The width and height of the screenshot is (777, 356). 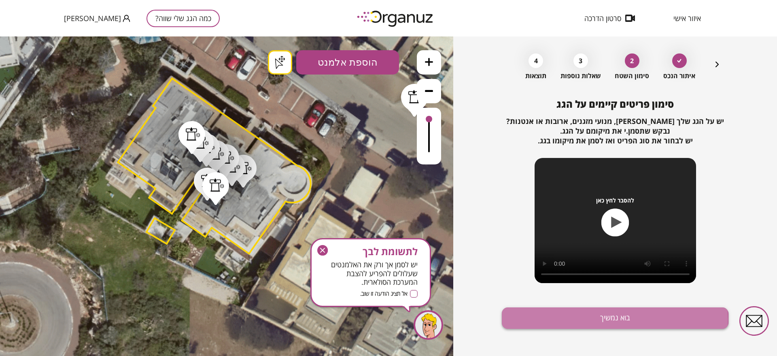 I want to click on span: איתור הנכס, so click(x=679, y=76).